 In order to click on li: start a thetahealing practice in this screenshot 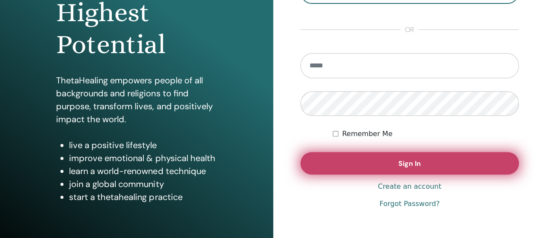, I will do `click(143, 197)`.